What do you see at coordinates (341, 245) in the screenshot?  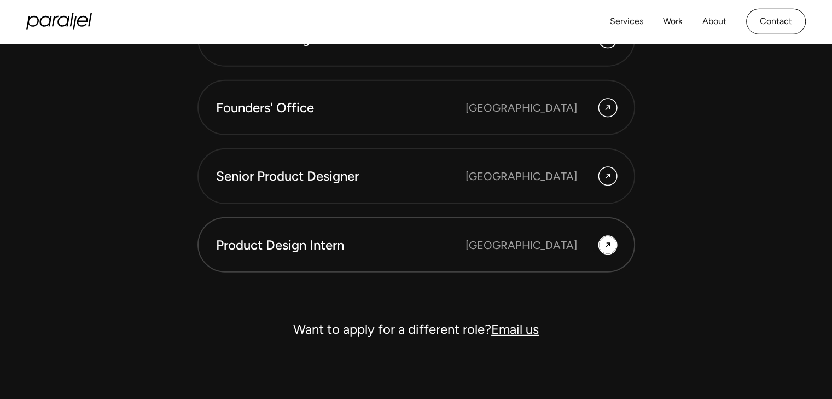 I see `div: Product Design Intern` at bounding box center [341, 245].